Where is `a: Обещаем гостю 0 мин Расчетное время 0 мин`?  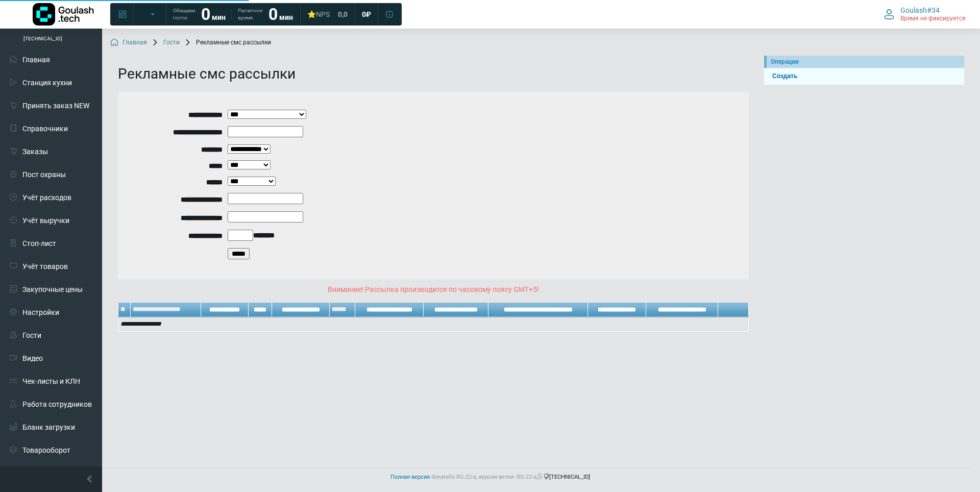 a: Обещаем гостю 0 мин Расчетное время 0 мин is located at coordinates (233, 14).